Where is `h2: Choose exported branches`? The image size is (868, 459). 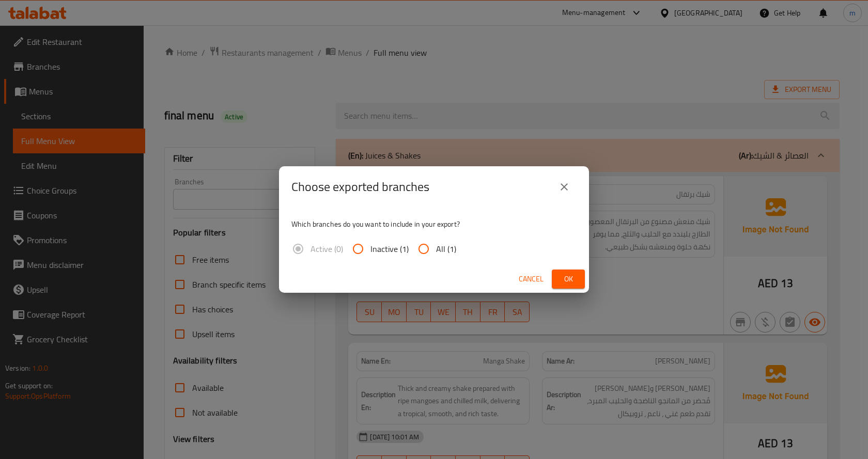
h2: Choose exported branches is located at coordinates (360, 187).